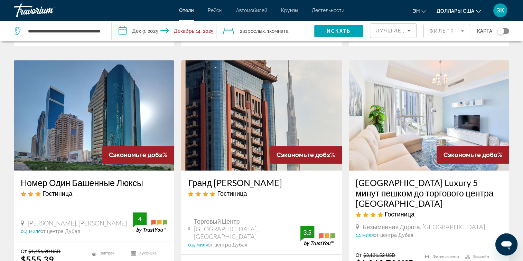  I want to click on h3: Номер Один Башенные Люксы, so click(94, 183).